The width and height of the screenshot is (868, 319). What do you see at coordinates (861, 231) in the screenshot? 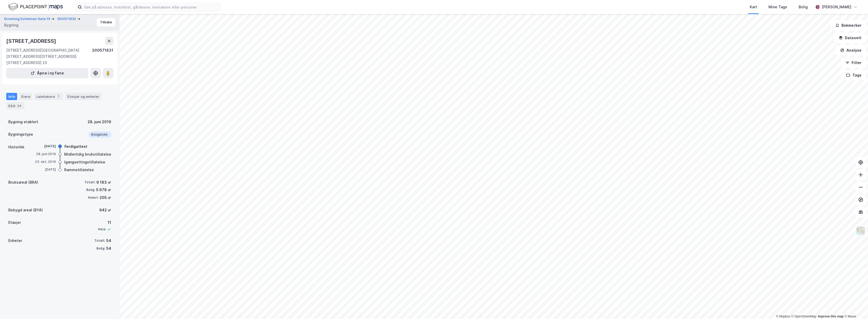
I see `img: Z` at bounding box center [861, 231].